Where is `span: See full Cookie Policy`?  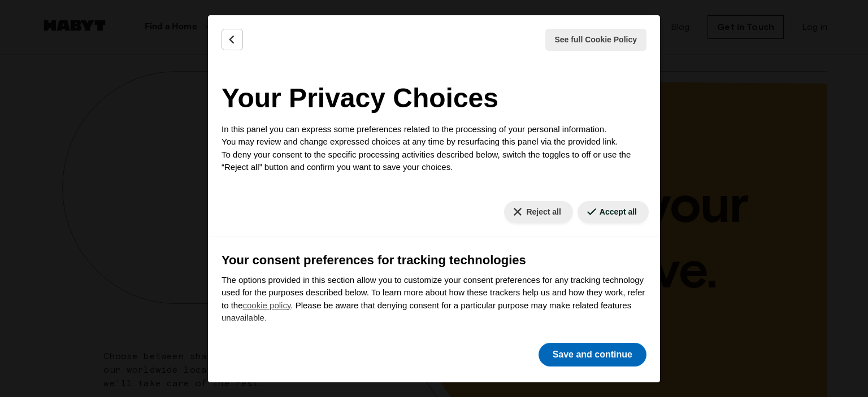 span: See full Cookie Policy is located at coordinates (596, 40).